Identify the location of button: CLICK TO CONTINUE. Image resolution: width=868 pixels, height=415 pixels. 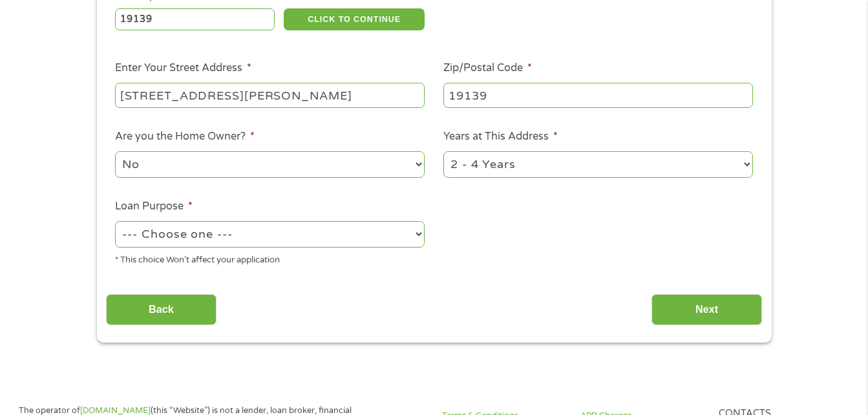
(354, 19).